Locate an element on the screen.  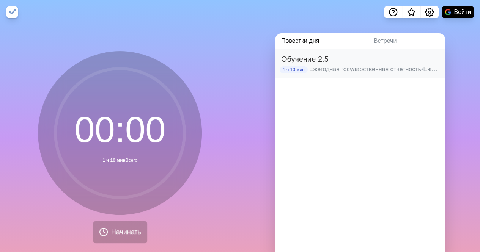
button: Начинать is located at coordinates (120, 232).